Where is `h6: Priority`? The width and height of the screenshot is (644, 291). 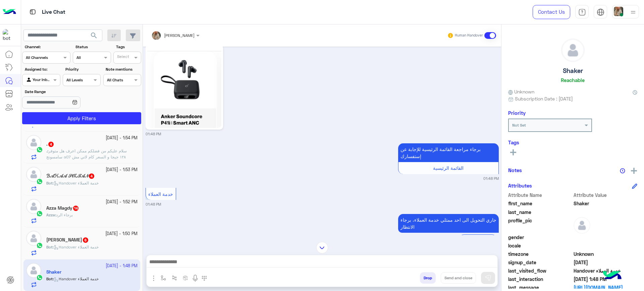
h6: Priority is located at coordinates (517, 113).